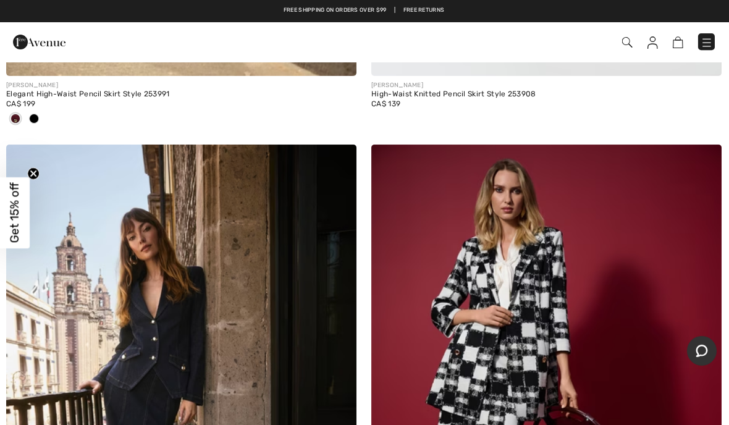  Describe the element at coordinates (22, 104) in the screenshot. I see `span: CA$ 199` at that location.